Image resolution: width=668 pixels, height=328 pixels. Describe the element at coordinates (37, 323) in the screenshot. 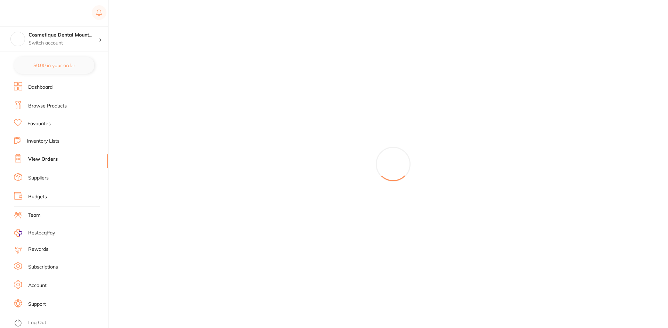

I see `a: Log Out` at that location.